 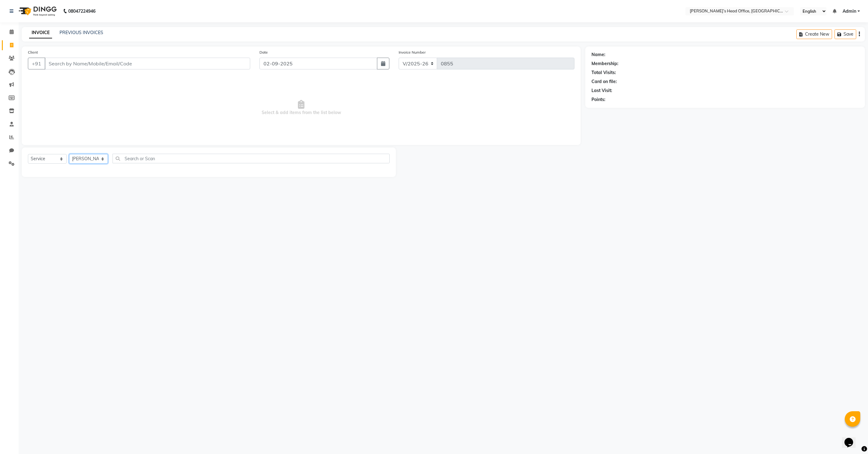 What do you see at coordinates (814, 34) in the screenshot?
I see `button: Create New` at bounding box center [814, 34].